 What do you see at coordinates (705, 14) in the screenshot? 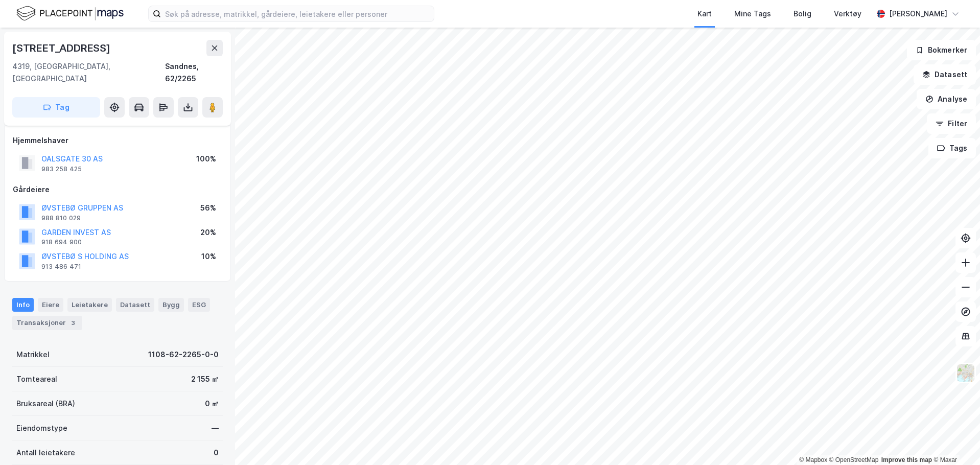
I see `div: Kart` at bounding box center [705, 14].